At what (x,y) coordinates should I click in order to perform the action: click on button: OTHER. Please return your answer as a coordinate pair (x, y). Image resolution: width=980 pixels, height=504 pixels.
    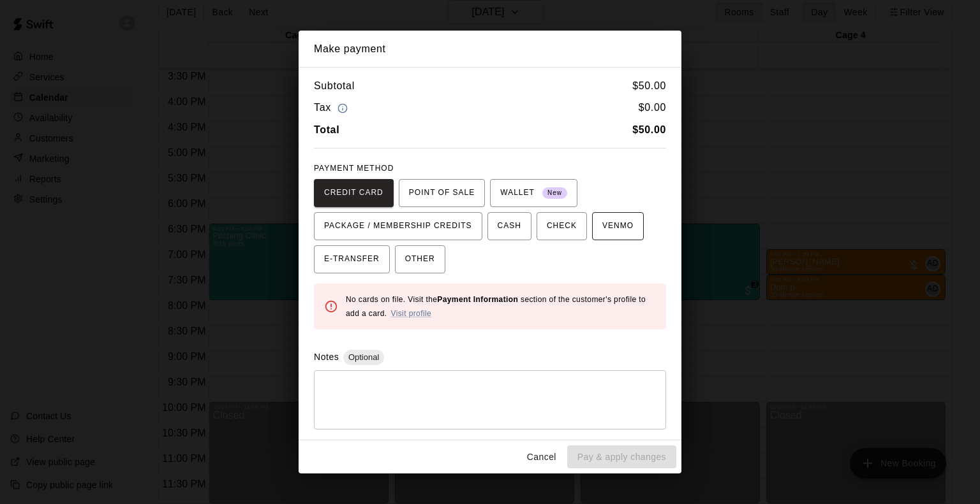
    Looking at the image, I should click on (420, 259).